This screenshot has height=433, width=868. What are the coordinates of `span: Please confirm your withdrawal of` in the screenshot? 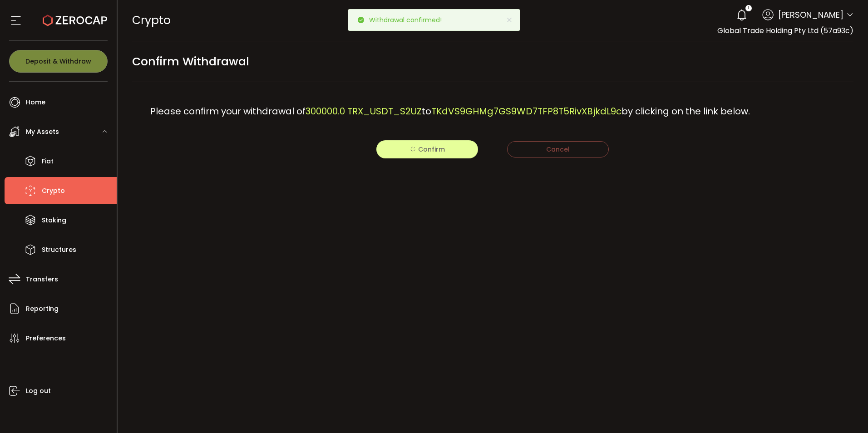 It's located at (228, 111).